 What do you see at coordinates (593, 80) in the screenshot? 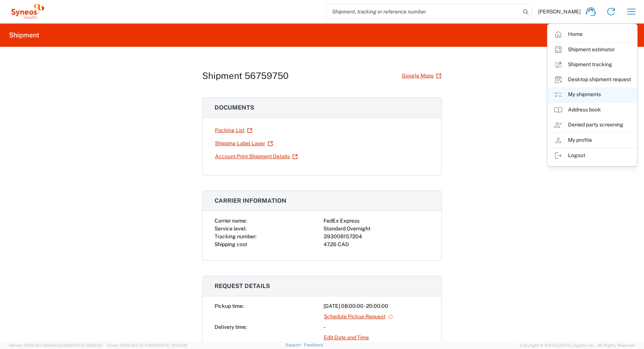
I see `a: Desktop shipment request` at bounding box center [593, 80].